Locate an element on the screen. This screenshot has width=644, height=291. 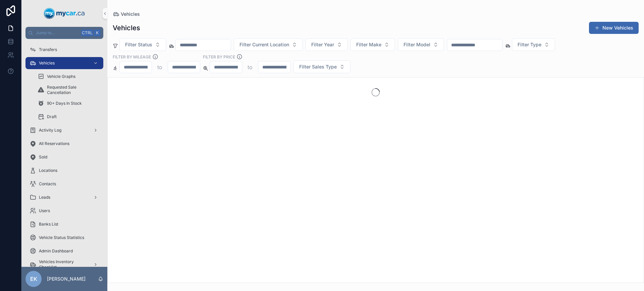
label: FILTER BY PRICE is located at coordinates (219, 57).